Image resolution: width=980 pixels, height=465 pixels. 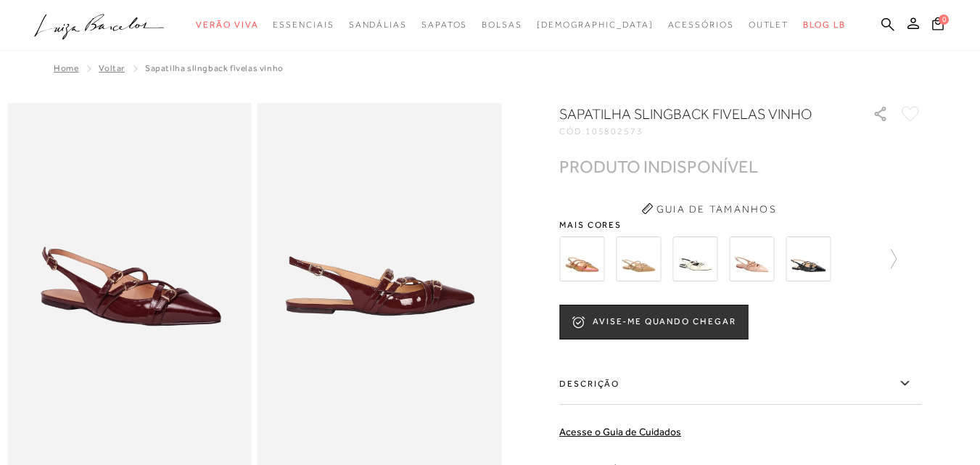 What do you see at coordinates (741, 225) in the screenshot?
I see `span: Mais cores` at bounding box center [741, 225].